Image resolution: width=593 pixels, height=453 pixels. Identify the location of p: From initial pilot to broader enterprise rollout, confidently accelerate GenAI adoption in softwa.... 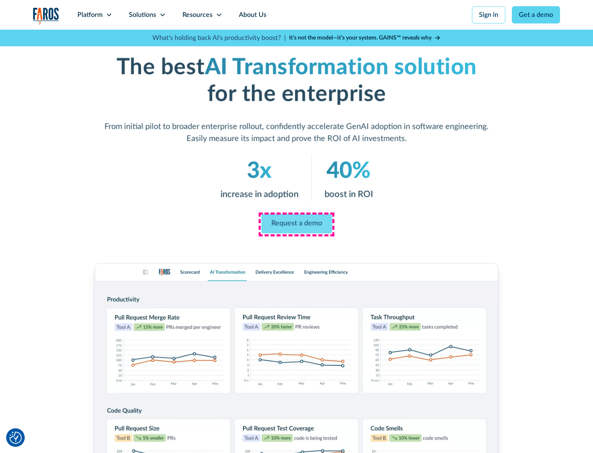
(297, 133).